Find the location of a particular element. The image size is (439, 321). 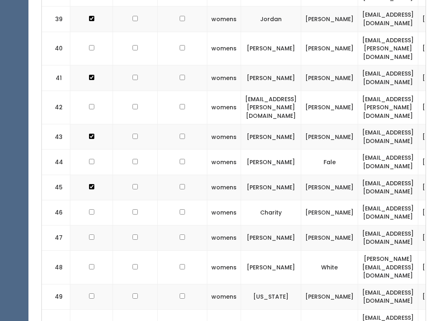

td: 43 is located at coordinates (56, 137).